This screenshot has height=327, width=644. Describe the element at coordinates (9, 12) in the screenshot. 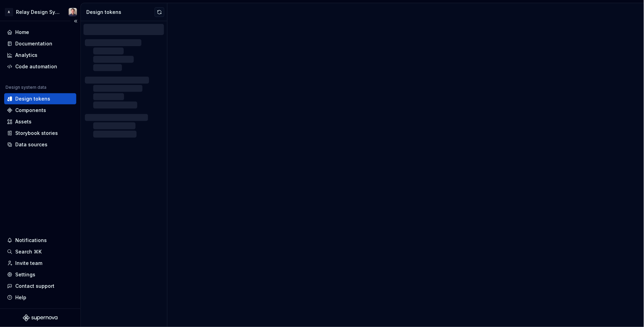

I see `div: A` at that location.